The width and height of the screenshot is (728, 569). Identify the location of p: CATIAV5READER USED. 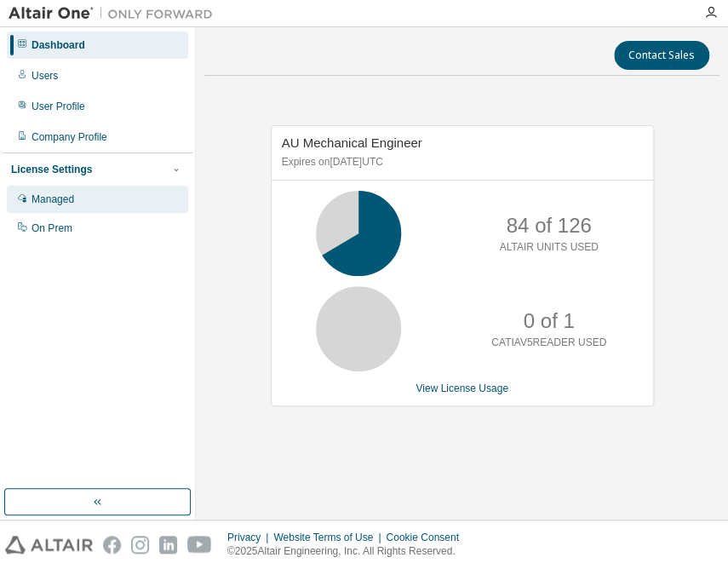
(548, 343).